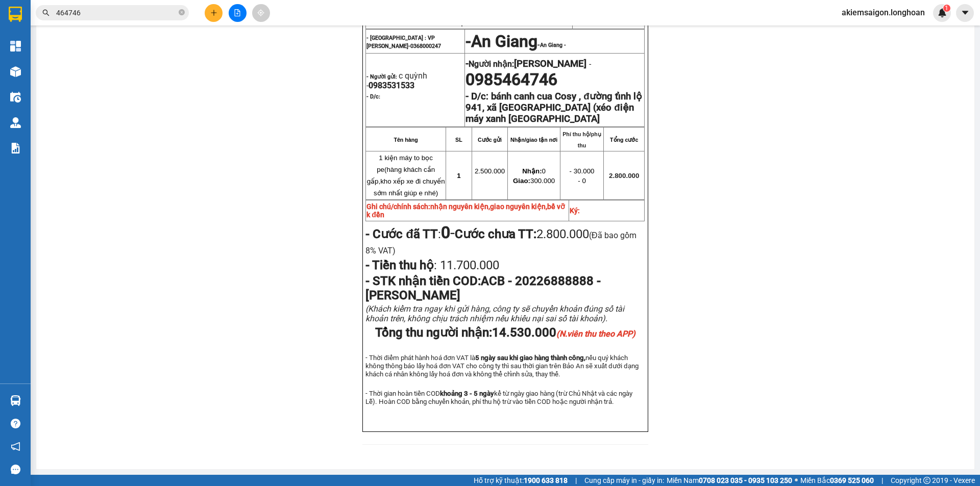 The width and height of the screenshot is (980, 486). I want to click on button: caret-down, so click(965, 13).